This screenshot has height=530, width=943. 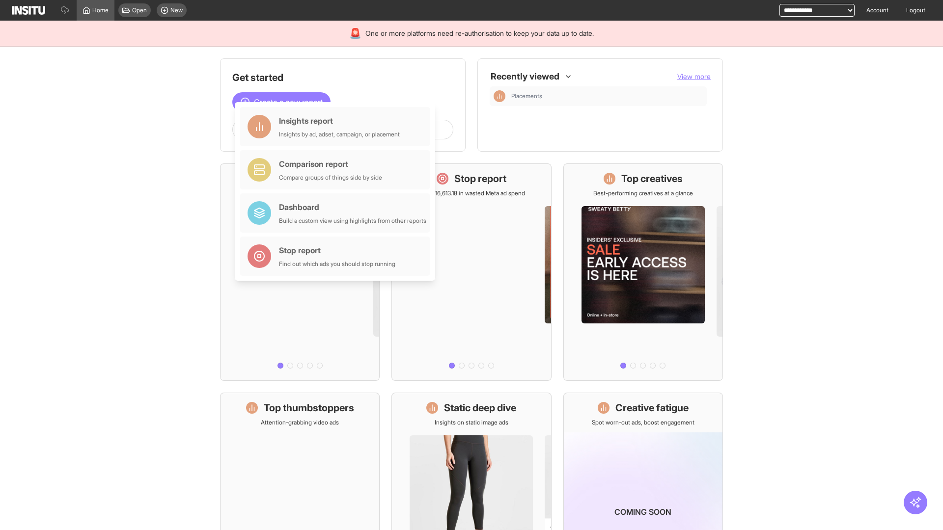 I want to click on div: Dashboard, so click(x=352, y=207).